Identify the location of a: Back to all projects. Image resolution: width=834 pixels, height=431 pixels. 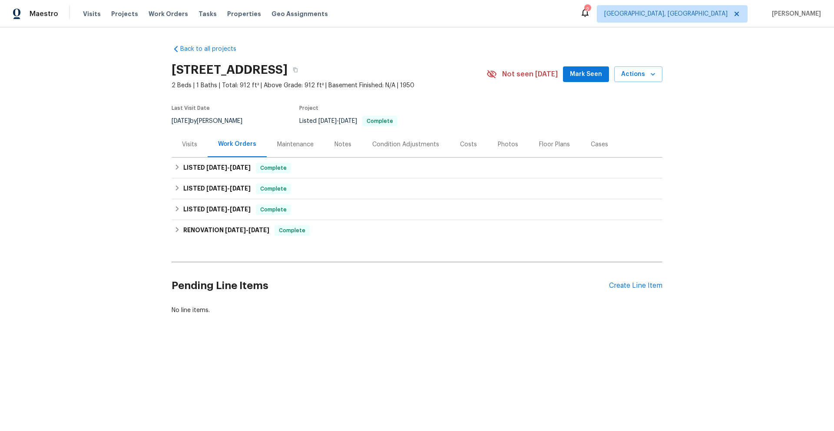
(213, 49).